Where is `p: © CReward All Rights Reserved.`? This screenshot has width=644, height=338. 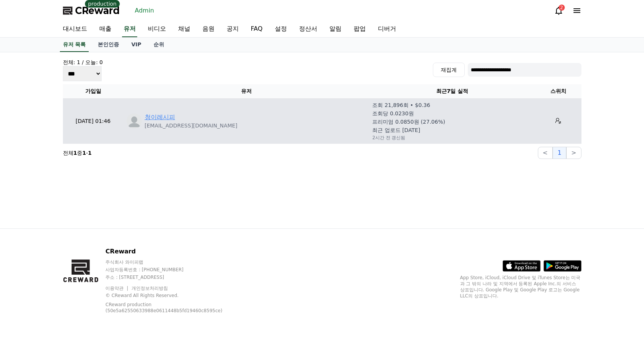 p: © CReward All Rights Reserved. is located at coordinates (171, 295).